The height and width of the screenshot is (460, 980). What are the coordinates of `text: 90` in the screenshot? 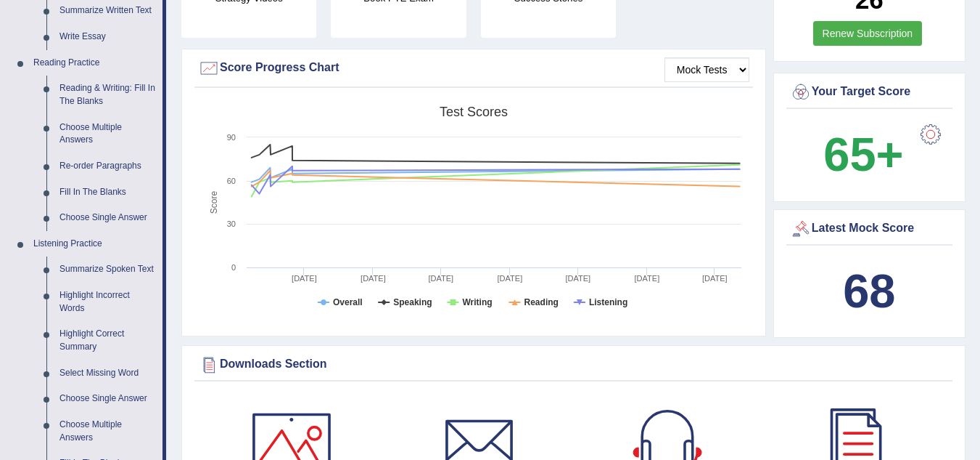 It's located at (232, 137).